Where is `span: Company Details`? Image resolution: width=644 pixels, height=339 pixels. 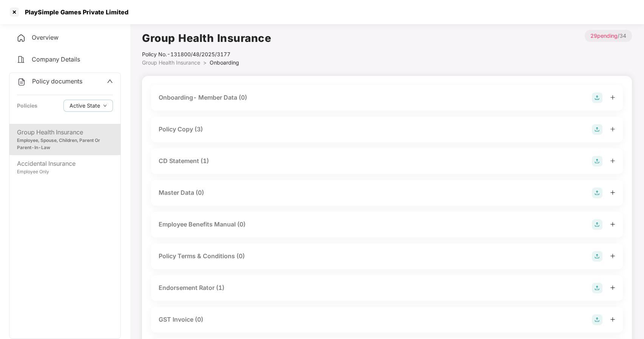 span: Company Details is located at coordinates (56, 59).